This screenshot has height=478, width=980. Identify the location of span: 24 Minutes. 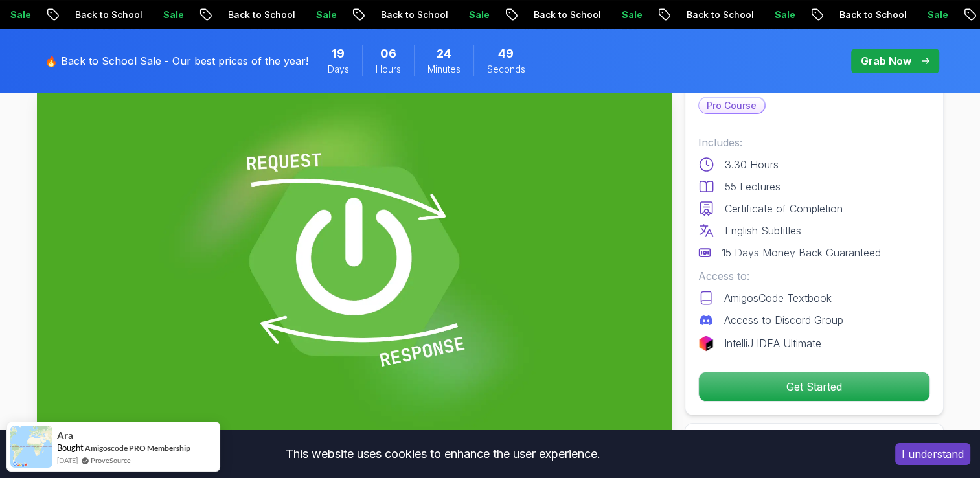
(444, 54).